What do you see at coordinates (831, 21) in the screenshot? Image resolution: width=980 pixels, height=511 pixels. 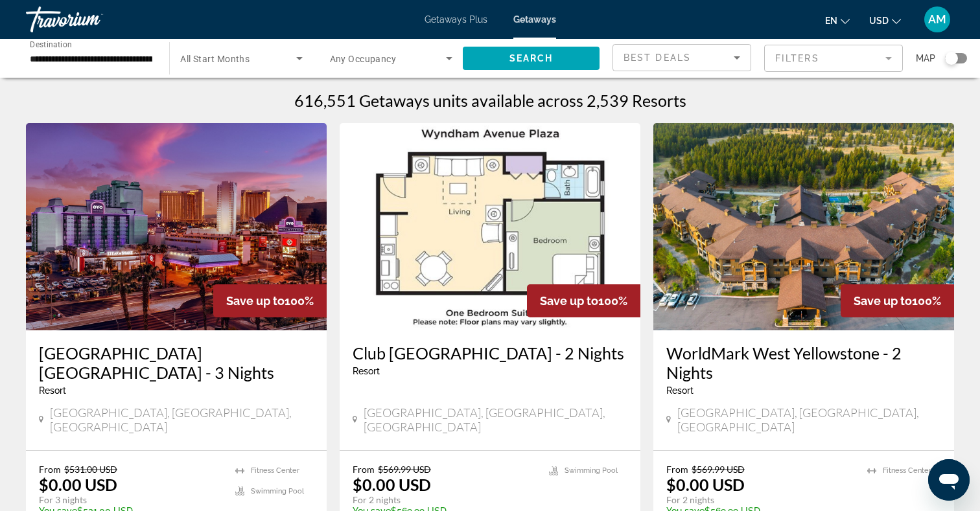 I see `span: en` at bounding box center [831, 21].